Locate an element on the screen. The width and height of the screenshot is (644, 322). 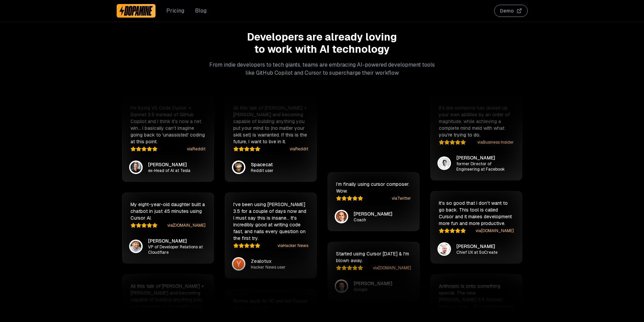
p: Google is located at coordinates (373, 290).